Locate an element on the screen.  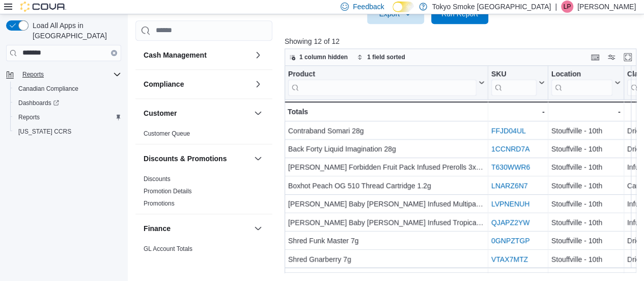
span: LP is located at coordinates (567, 7).